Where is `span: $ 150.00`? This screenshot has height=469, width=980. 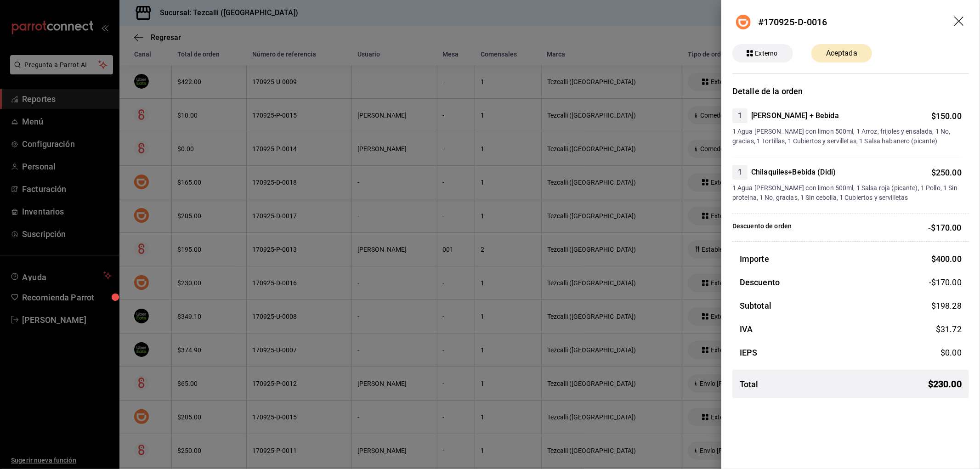
span: $ 150.00 is located at coordinates (946, 116).